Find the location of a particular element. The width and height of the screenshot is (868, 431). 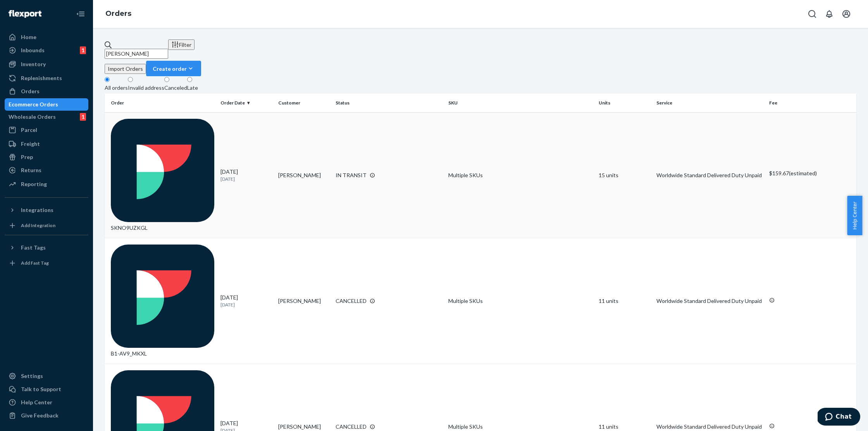

div: B1-AV9_MKXL is located at coordinates (162, 302).